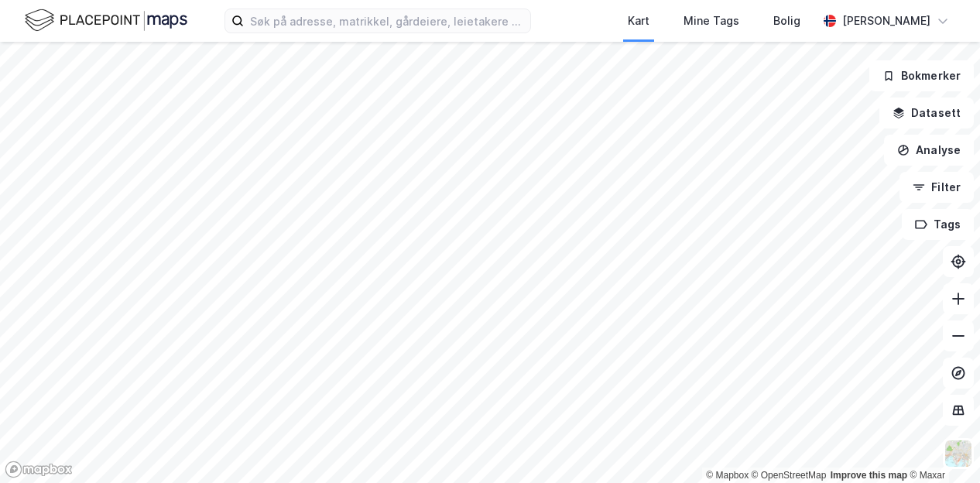  What do you see at coordinates (938, 225) in the screenshot?
I see `button: Tags` at bounding box center [938, 225].